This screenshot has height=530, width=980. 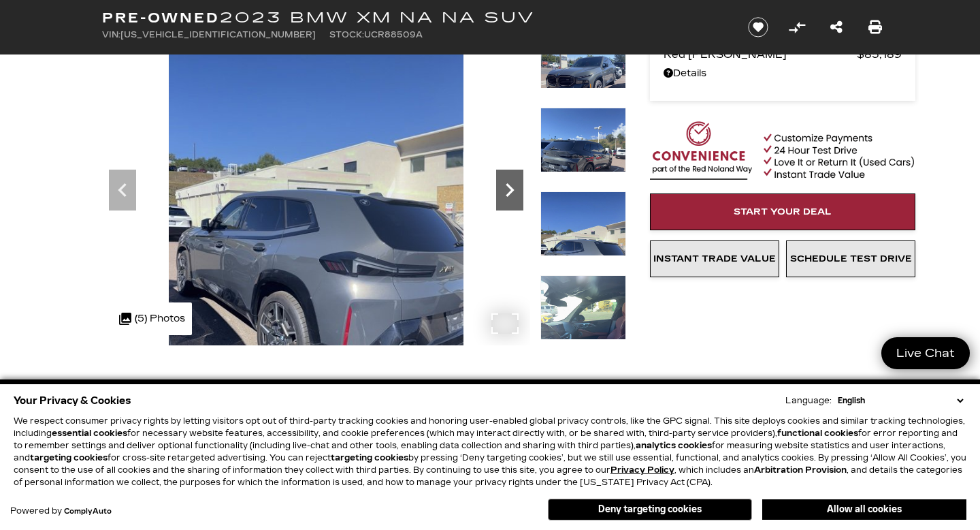 What do you see at coordinates (715, 259) in the screenshot?
I see `a: Instant Trade Value` at bounding box center [715, 259].